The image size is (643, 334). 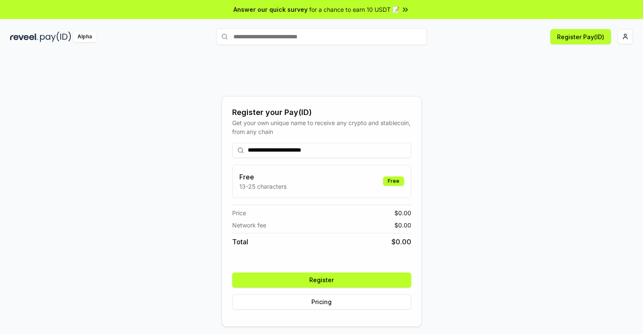 I want to click on h3: Free, so click(x=263, y=177).